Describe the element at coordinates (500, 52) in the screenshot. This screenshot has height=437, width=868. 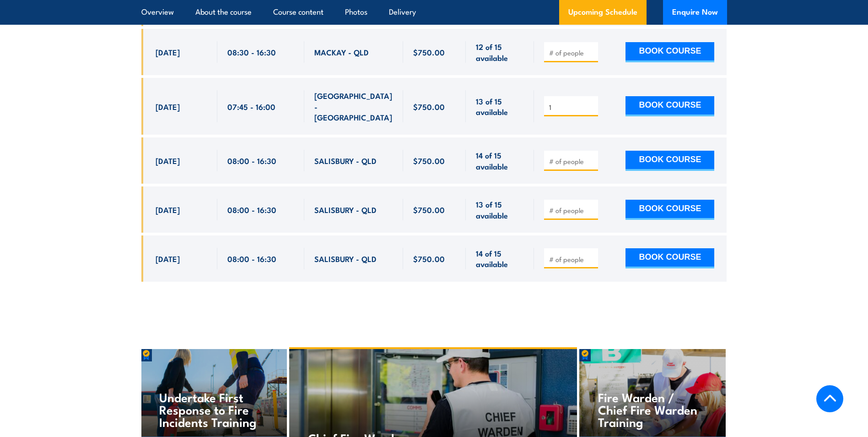
I see `span: 12 of 15 available` at that location.